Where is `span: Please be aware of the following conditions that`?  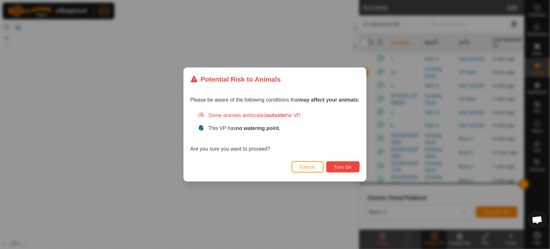
span: Please be aware of the following conditions that is located at coordinates (275, 100).